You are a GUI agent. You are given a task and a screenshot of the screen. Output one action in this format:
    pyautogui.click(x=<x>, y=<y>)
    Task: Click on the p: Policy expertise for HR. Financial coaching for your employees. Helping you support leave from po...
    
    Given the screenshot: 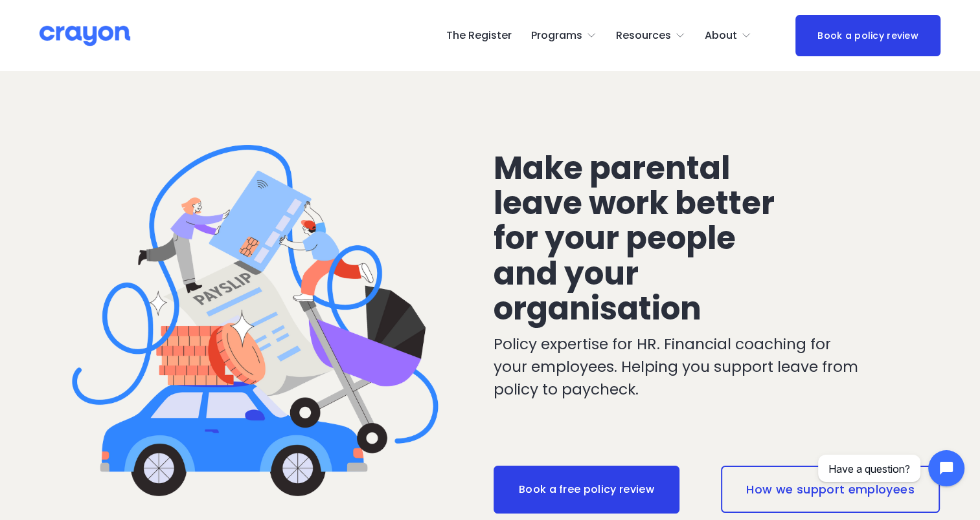 What is the action you would take?
    pyautogui.click(x=680, y=367)
    